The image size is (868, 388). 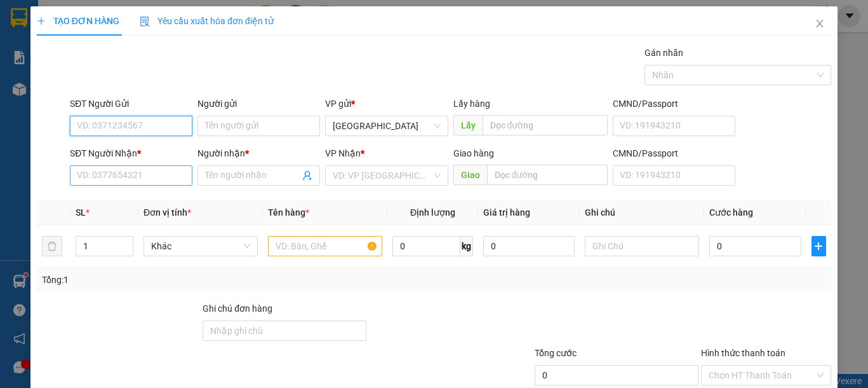 What do you see at coordinates (432, 212) in the screenshot?
I see `span: Định lượng` at bounding box center [432, 212].